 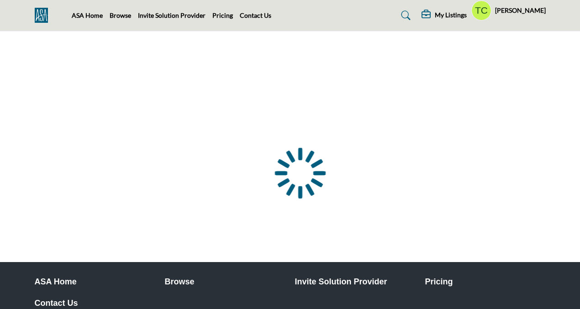 What do you see at coordinates (95, 282) in the screenshot?
I see `p: ASA Home` at bounding box center [95, 282].